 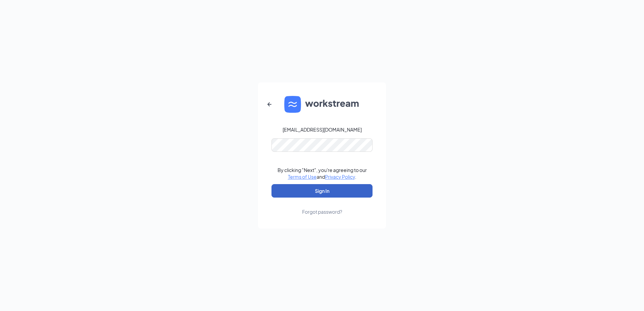 What do you see at coordinates (322, 191) in the screenshot?
I see `button: Sign In` at bounding box center [322, 191].